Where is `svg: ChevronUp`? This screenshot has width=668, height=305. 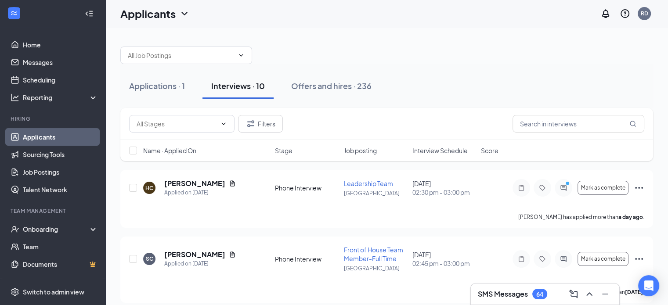
svg: ChevronUp is located at coordinates (589, 294).